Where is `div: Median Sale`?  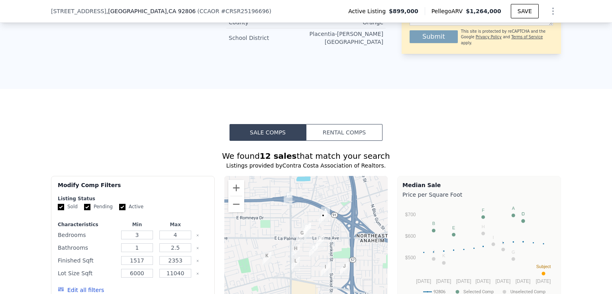
div: Median Sale is located at coordinates (479, 185).